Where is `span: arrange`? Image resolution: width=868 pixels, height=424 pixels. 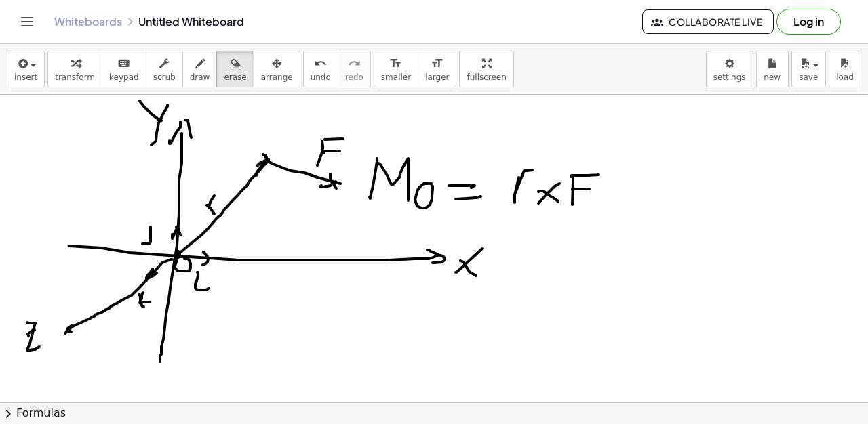 span: arrange is located at coordinates (277, 77).